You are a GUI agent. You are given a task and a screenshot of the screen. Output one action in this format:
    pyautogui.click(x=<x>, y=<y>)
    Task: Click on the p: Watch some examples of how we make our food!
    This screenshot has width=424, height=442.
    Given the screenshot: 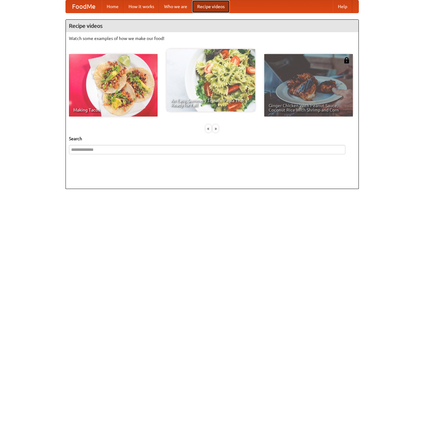 What is the action you would take?
    pyautogui.click(x=212, y=38)
    